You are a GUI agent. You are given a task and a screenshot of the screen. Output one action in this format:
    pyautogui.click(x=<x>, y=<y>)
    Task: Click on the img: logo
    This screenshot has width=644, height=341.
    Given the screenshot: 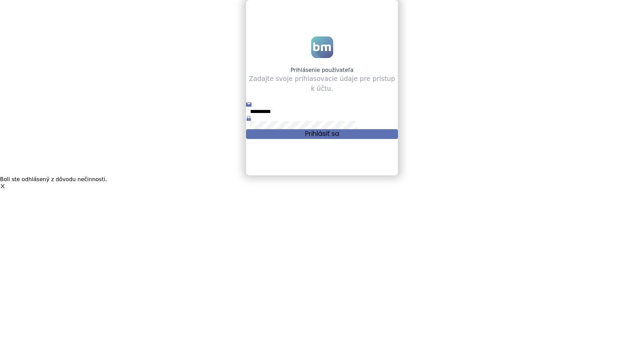 What is the action you would take?
    pyautogui.click(x=322, y=47)
    